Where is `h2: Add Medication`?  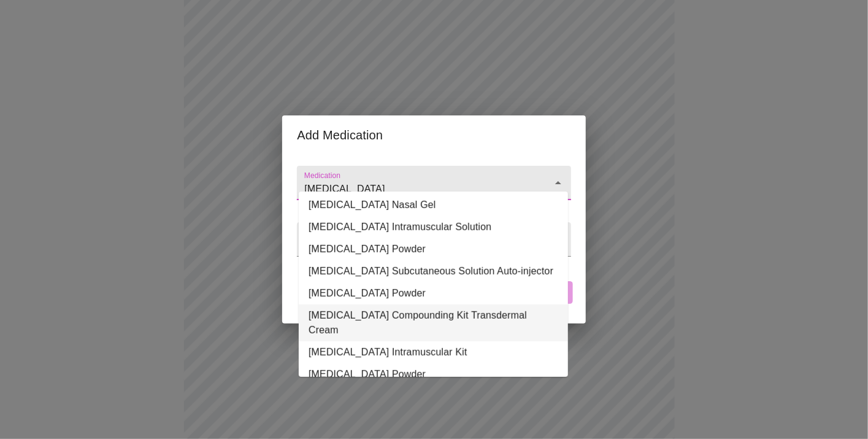 h2: Add Medication is located at coordinates (434, 135).